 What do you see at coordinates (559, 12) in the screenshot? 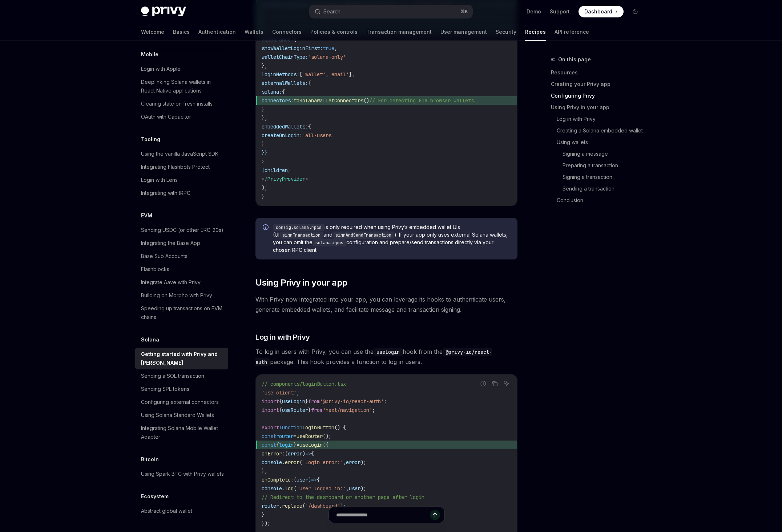
I see `a: Support` at bounding box center [559, 12].